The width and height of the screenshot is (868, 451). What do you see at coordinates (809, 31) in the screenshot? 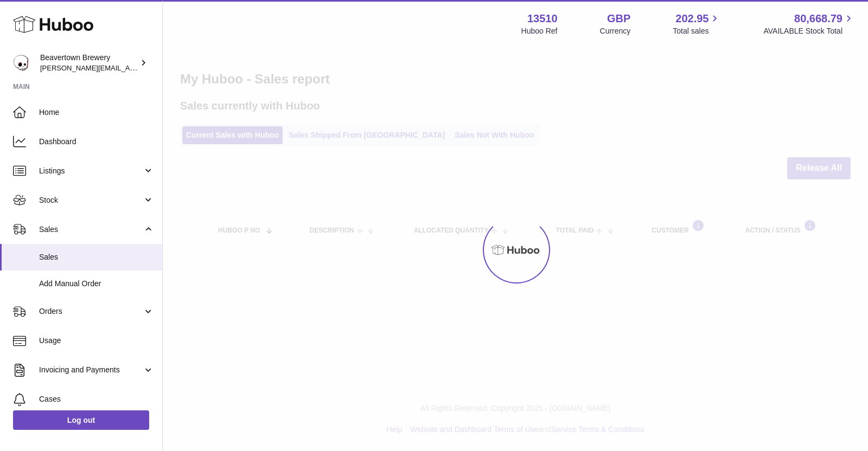
I see `span: AVAILABLE Stock Total` at bounding box center [809, 31].